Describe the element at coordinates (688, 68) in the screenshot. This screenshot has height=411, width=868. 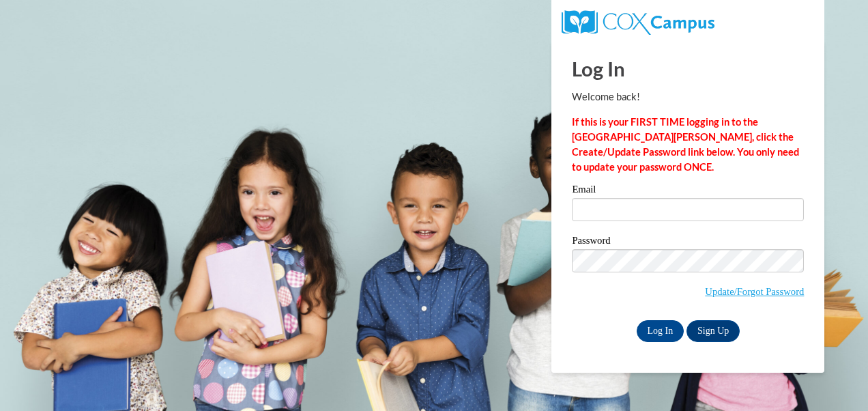
I see `h1: Log In` at that location.